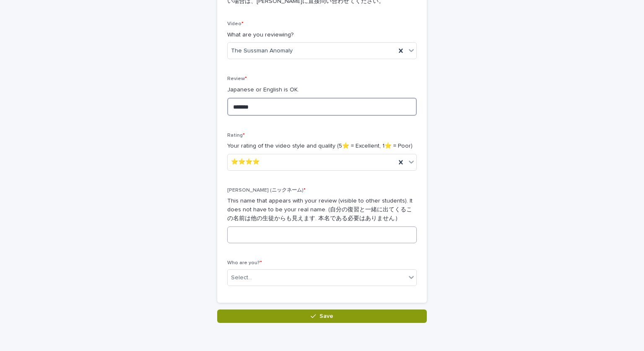  I want to click on div: Select..., so click(242, 277).